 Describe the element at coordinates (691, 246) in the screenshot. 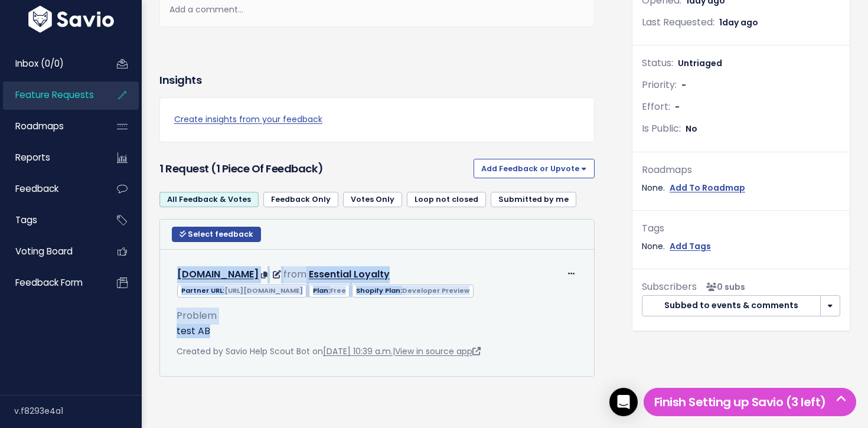

I see `a: Add Tags` at that location.